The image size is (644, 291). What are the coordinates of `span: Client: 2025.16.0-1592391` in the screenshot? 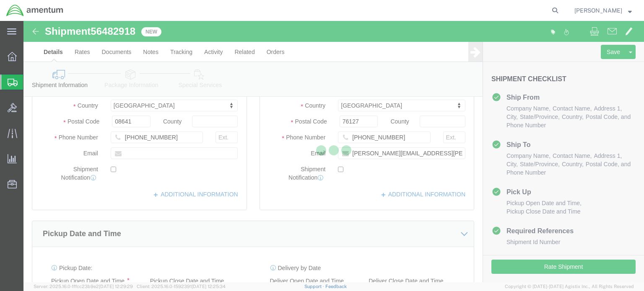 It's located at (181, 286).